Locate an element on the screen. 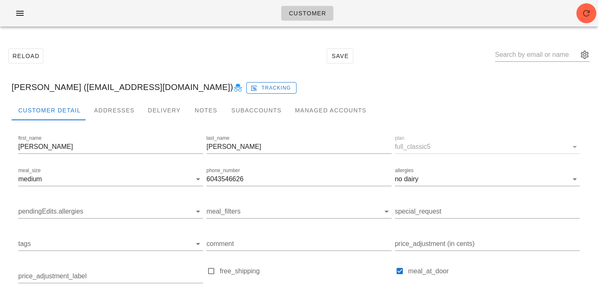  div: no dairy is located at coordinates (407, 179).